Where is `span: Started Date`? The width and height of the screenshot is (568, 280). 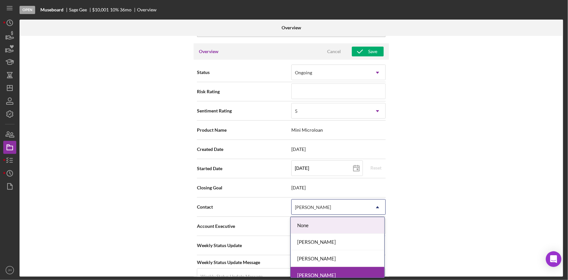 span: Started Date is located at coordinates (244, 168).